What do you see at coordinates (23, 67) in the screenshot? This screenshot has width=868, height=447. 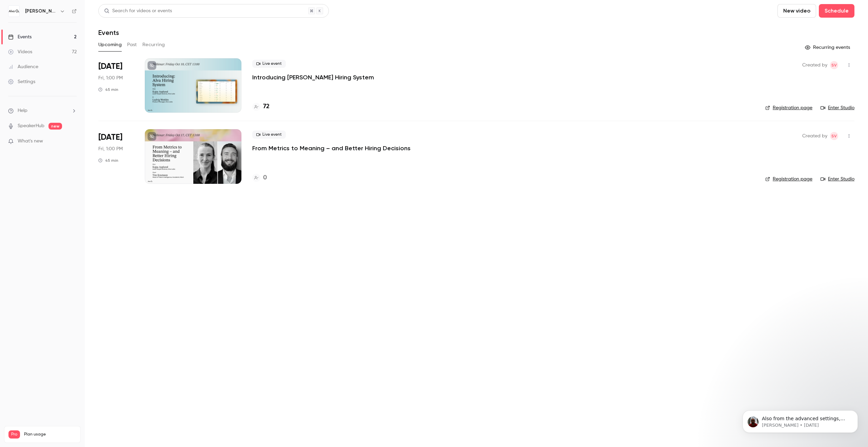 I see `div: Audience` at bounding box center [23, 67].